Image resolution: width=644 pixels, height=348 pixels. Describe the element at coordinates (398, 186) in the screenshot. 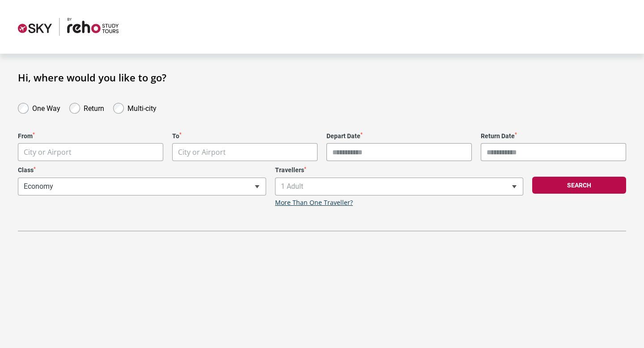

I see `span: 1 Adult` at that location.